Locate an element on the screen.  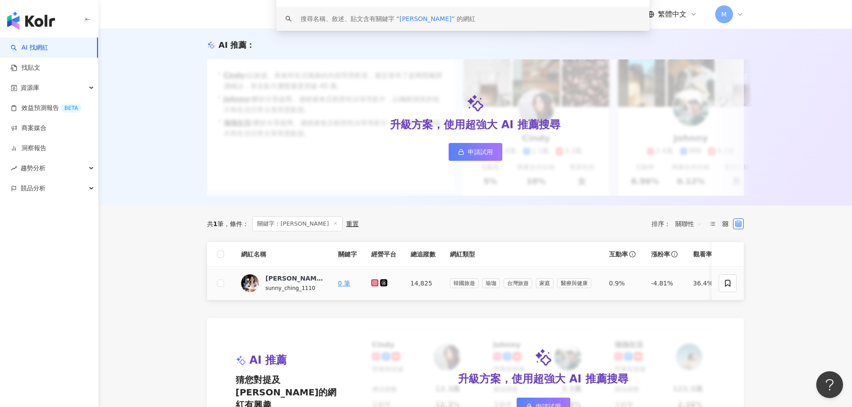
a: 0 筆 is located at coordinates (344, 284).